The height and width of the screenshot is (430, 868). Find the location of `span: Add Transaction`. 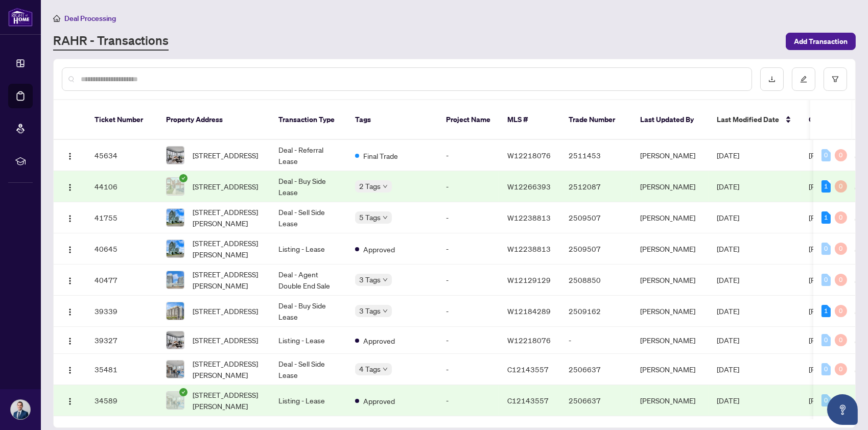

span: Add Transaction is located at coordinates (820, 41).